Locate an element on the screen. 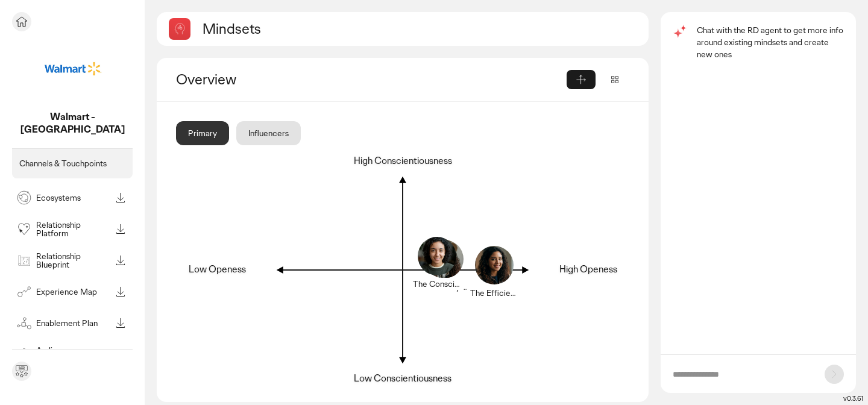  img: project avatar is located at coordinates (72, 69).